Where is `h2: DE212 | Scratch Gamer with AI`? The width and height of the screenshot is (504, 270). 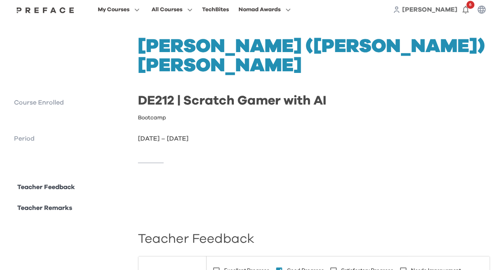
h2: DE212 | Scratch Gamer with AI is located at coordinates (314, 101).